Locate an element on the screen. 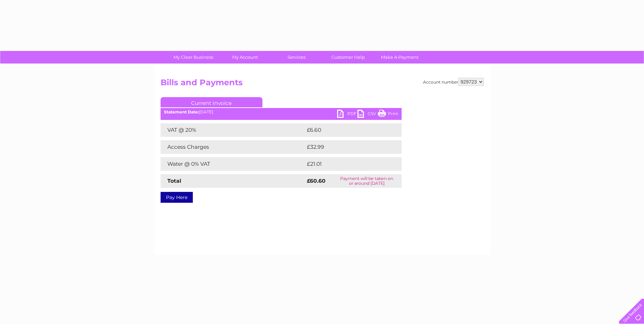  div: Account number is located at coordinates (453, 82).